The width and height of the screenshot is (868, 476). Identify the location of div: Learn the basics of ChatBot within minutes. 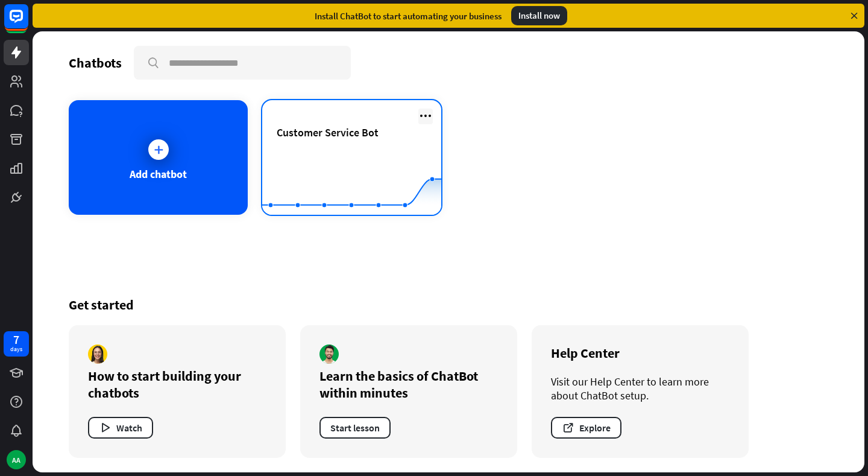
(409, 384).